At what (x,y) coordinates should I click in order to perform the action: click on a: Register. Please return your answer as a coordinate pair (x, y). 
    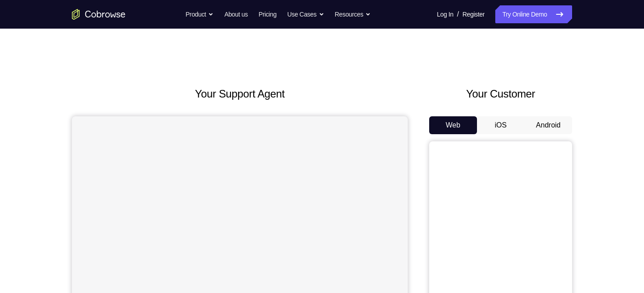
    Looking at the image, I should click on (474, 14).